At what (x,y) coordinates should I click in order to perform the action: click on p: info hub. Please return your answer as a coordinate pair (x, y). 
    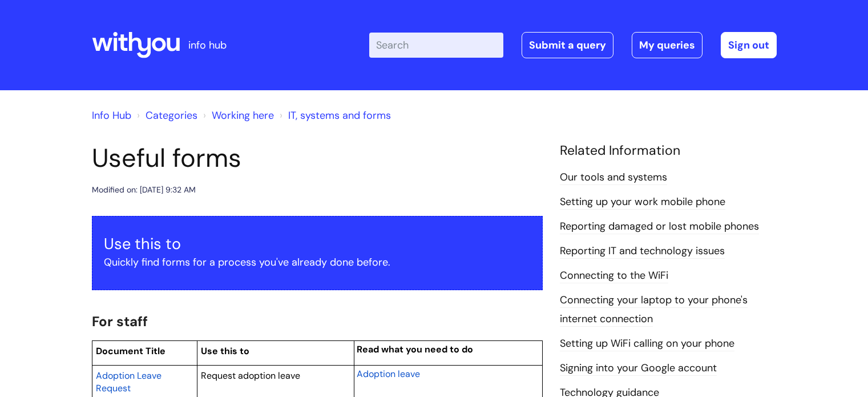
    Looking at the image, I should click on (207, 45).